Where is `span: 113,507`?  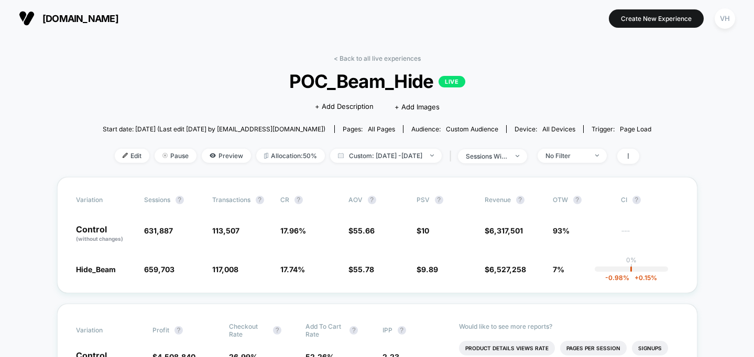
span: 113,507 is located at coordinates (226, 231).